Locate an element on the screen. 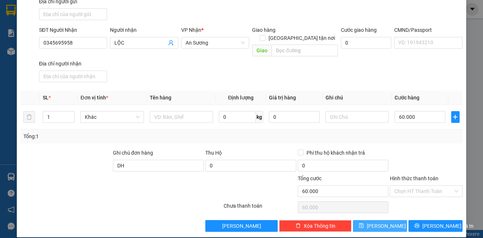 The image size is (483, 238). div: Địa chỉ người nhận is located at coordinates (73, 64).